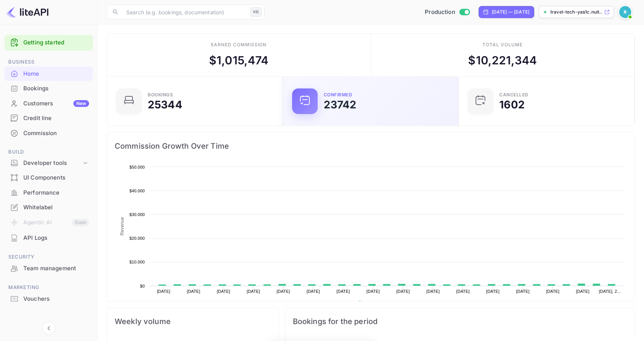 This screenshot has height=341, width=644. What do you see at coordinates (256, 12) in the screenshot?
I see `div: ⌘K` at bounding box center [256, 12].